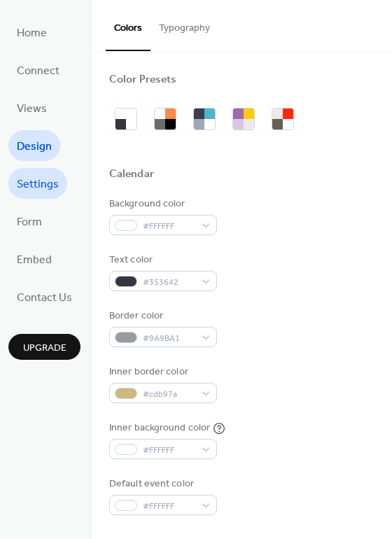  I want to click on span: Connect, so click(38, 72).